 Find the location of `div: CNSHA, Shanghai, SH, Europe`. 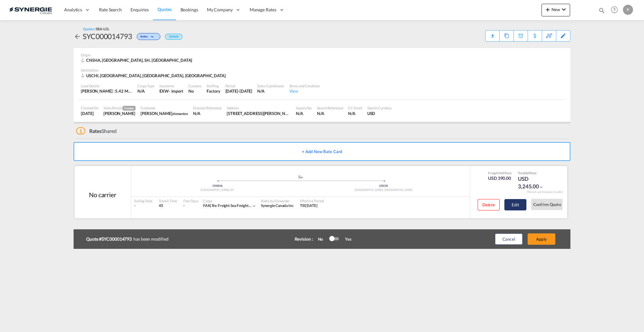

div: CNSHA, Shanghai, SH, Europe is located at coordinates (137, 60).